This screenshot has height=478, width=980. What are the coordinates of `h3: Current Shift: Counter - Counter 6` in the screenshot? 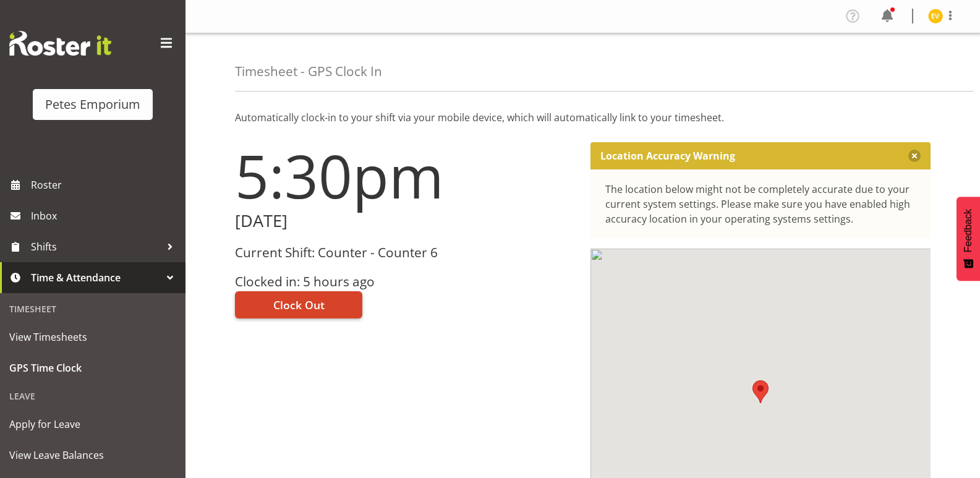 It's located at (405, 252).